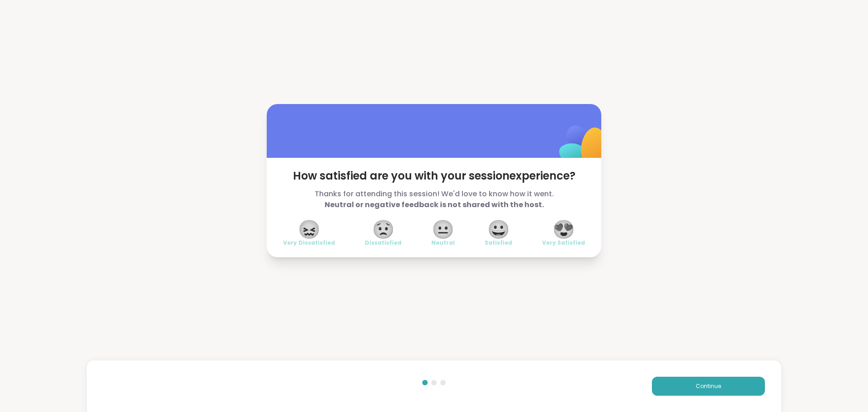  I want to click on span: Neutral, so click(443, 243).